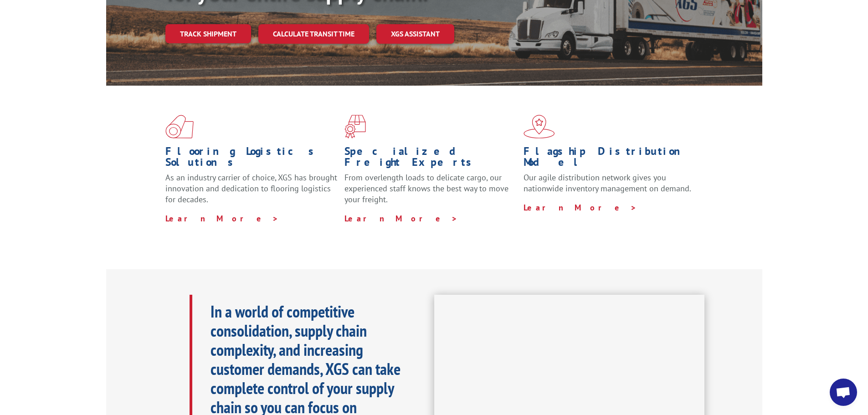 This screenshot has width=868, height=415. What do you see at coordinates (609, 159) in the screenshot?
I see `h1: Flagship Distribution Model` at bounding box center [609, 159].